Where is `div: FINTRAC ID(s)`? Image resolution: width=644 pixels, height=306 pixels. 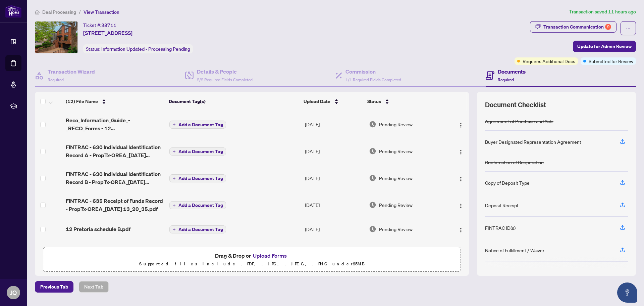
div: FINTRAC ID(s) is located at coordinates (500, 228).